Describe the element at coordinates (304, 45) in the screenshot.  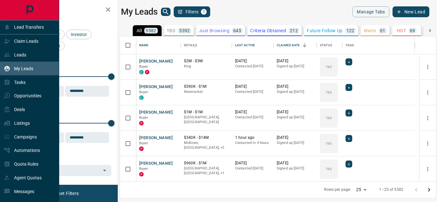
I see `button: Sort` at that location.